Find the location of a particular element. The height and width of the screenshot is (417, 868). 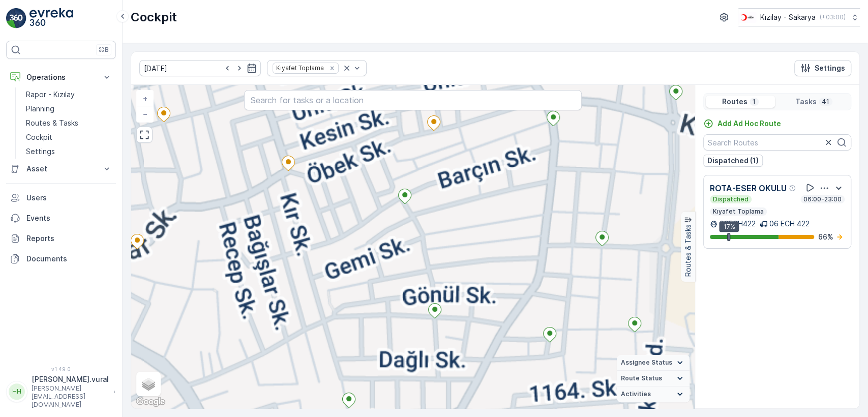

span: Assignee Status is located at coordinates (646, 363).